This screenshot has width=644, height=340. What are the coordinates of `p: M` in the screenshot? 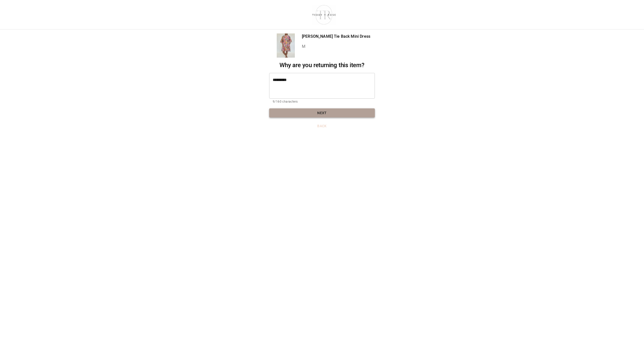 It's located at (336, 47).